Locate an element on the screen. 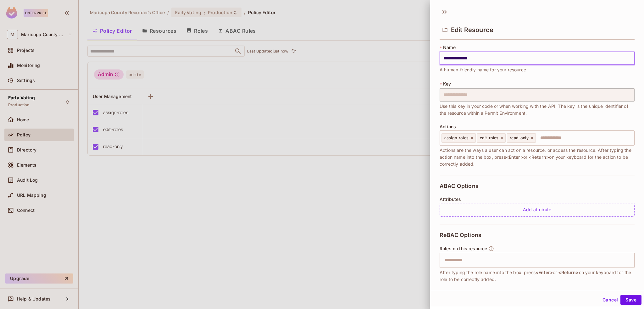  span: Actions is located at coordinates (448, 127).